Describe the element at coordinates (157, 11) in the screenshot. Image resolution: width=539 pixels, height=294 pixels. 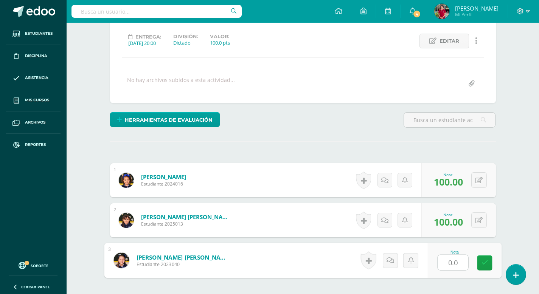
I see `input: Busca un usuario...` at that location.